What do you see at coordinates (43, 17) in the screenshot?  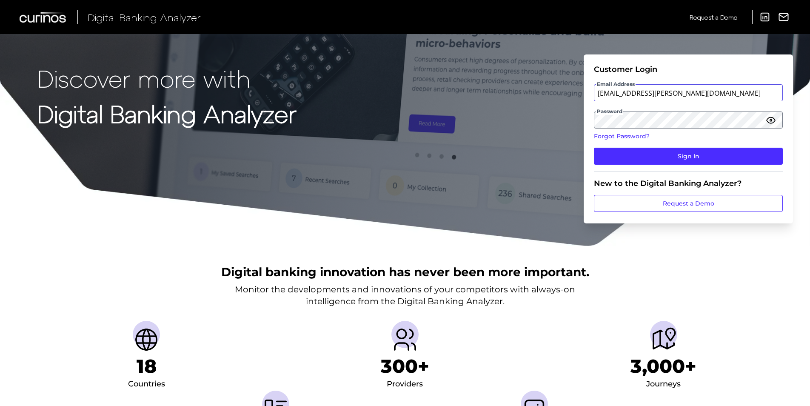 I see `img: Curinos` at bounding box center [43, 17].